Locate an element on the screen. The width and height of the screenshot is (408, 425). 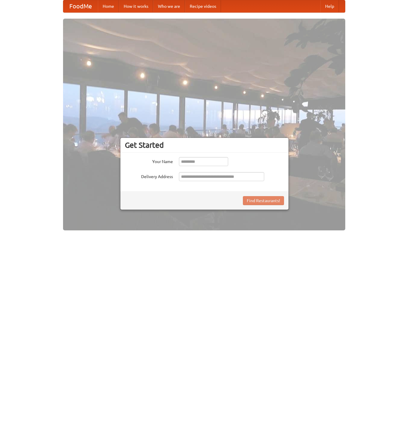
a: How it works is located at coordinates (136, 6).